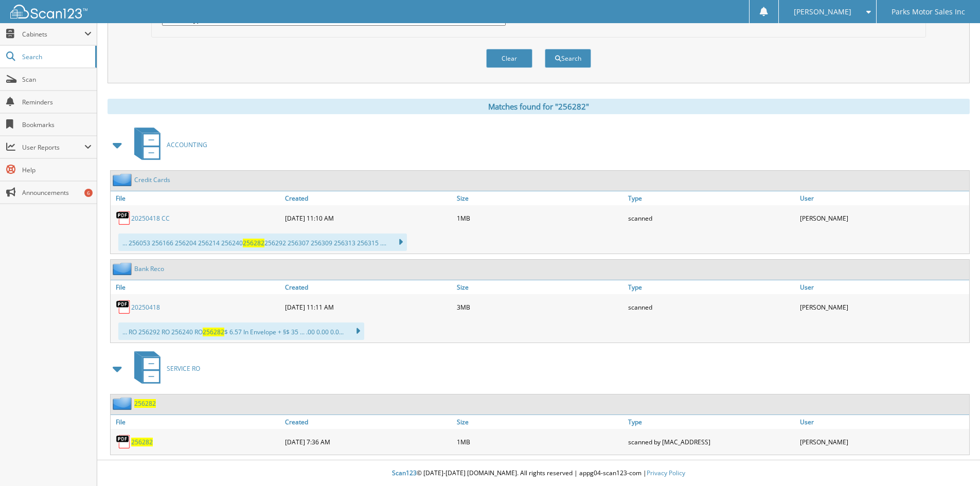 This screenshot has height=486, width=980. I want to click on a: ACCOUNTING, so click(168, 145).